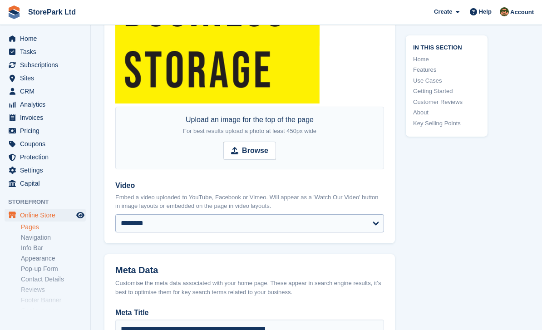 The height and width of the screenshot is (330, 542). What do you see at coordinates (53, 237) in the screenshot?
I see `a: Navigation` at bounding box center [53, 237].